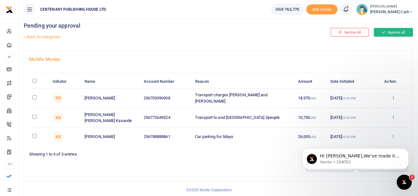  I want to click on li: Wallet ballance, so click(287, 9).